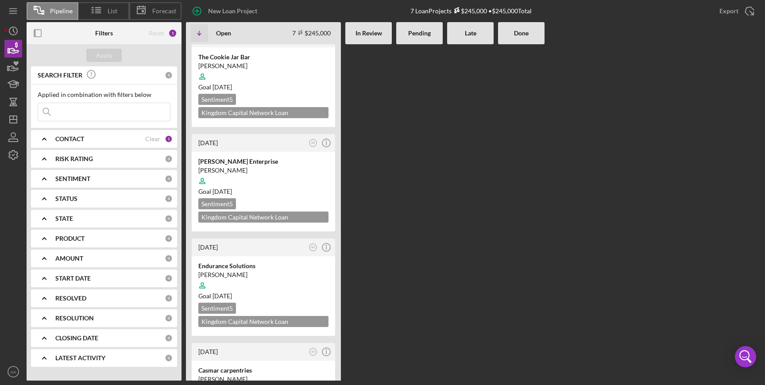  Describe the element at coordinates (471, 11) in the screenshot. I see `div: 7 Loan Projects • $245,000 Total` at that location.